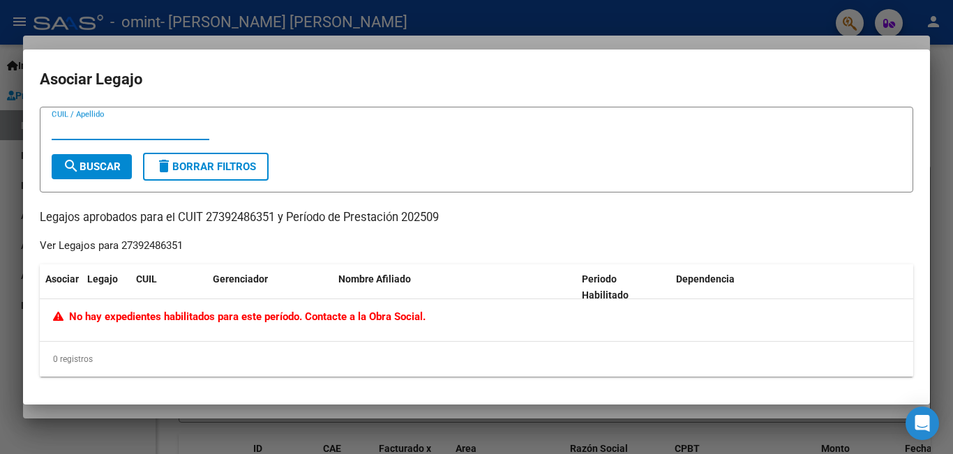 The height and width of the screenshot is (454, 953). What do you see at coordinates (62, 279) in the screenshot?
I see `span: Asociar` at bounding box center [62, 279].